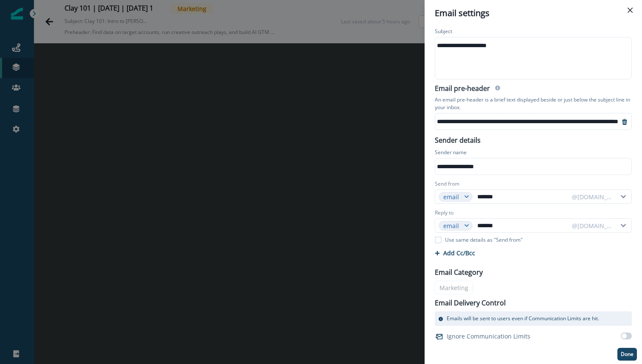  What do you see at coordinates (484, 240) in the screenshot?
I see `p: Use same details as "Send from"` at bounding box center [484, 240].